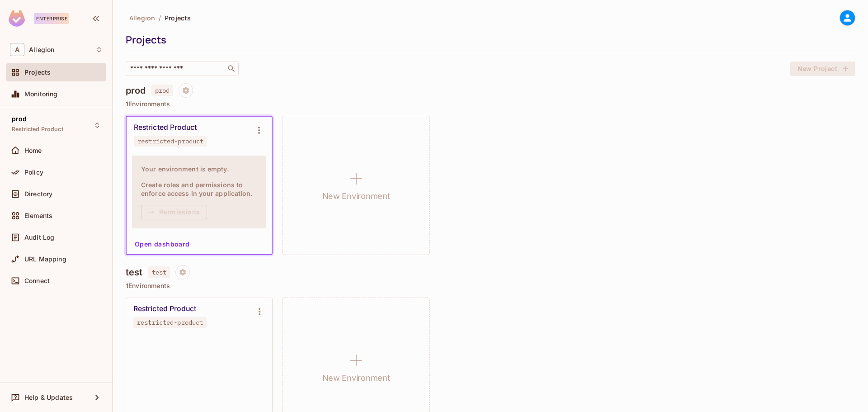  I want to click on h4: Create roles and permissions to enforce access in your application., so click(199, 189).